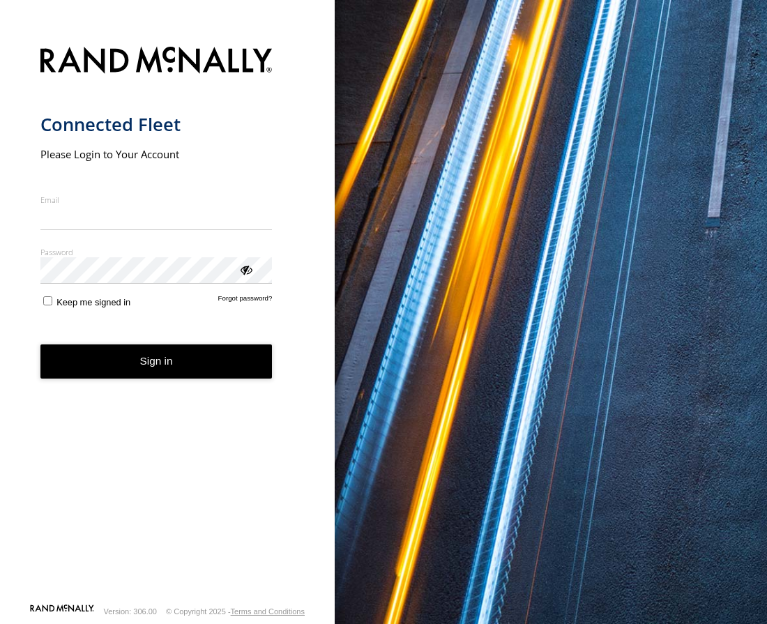 The image size is (767, 624). I want to click on a: Visit our Website, so click(62, 612).